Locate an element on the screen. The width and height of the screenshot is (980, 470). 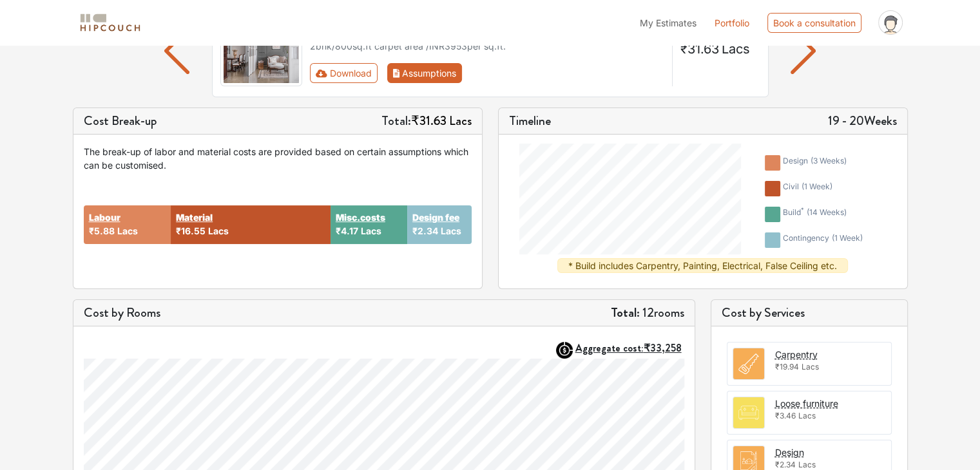
strong: Design fee is located at coordinates (435, 217).